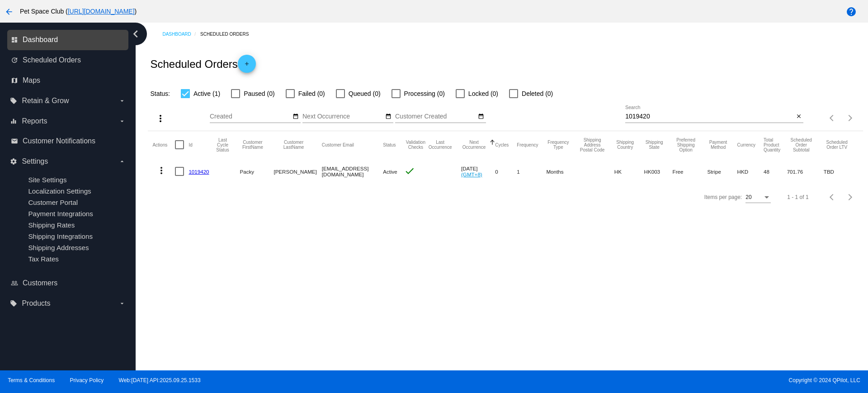 The width and height of the screenshot is (868, 393). Describe the element at coordinates (68, 141) in the screenshot. I see `a: email Customer Notifications` at that location.